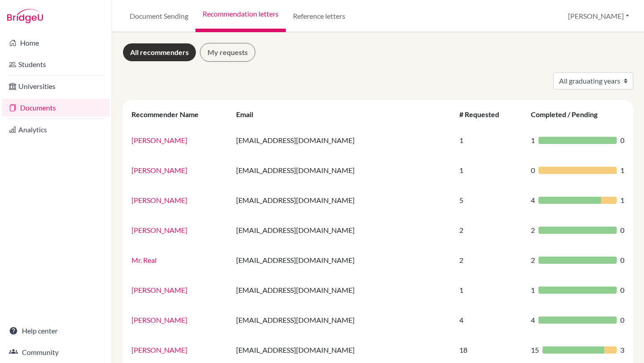 Image resolution: width=644 pixels, height=363 pixels. What do you see at coordinates (249, 114) in the screenshot?
I see `div: Email` at bounding box center [249, 114].